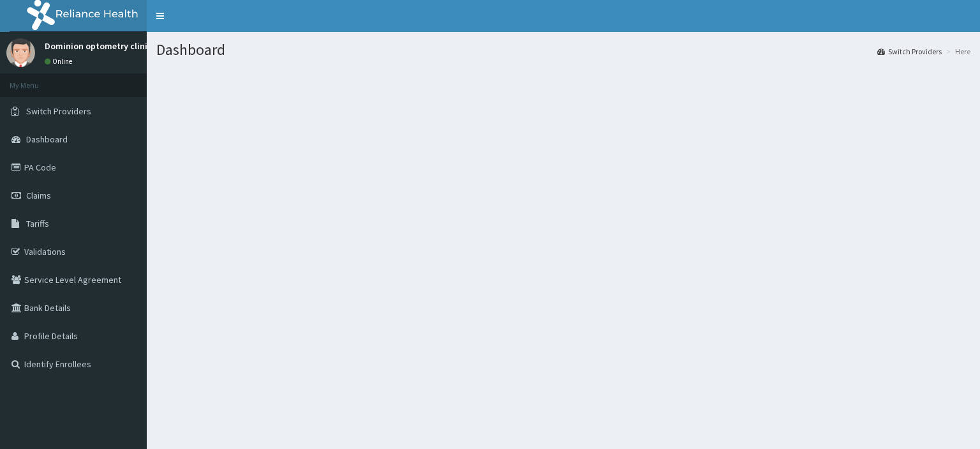  Describe the element at coordinates (38, 195) in the screenshot. I see `span: Claims` at that location.